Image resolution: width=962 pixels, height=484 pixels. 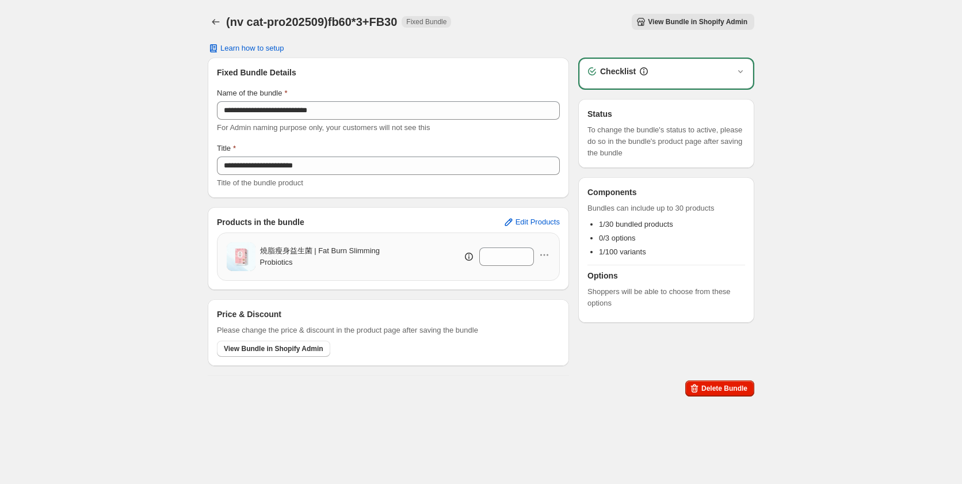 What do you see at coordinates (249, 314) in the screenshot?
I see `h3: Price & Discount` at bounding box center [249, 314].